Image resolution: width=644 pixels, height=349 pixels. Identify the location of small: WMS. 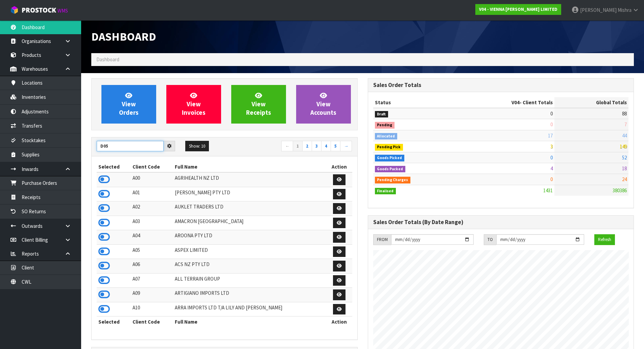
(62, 10).